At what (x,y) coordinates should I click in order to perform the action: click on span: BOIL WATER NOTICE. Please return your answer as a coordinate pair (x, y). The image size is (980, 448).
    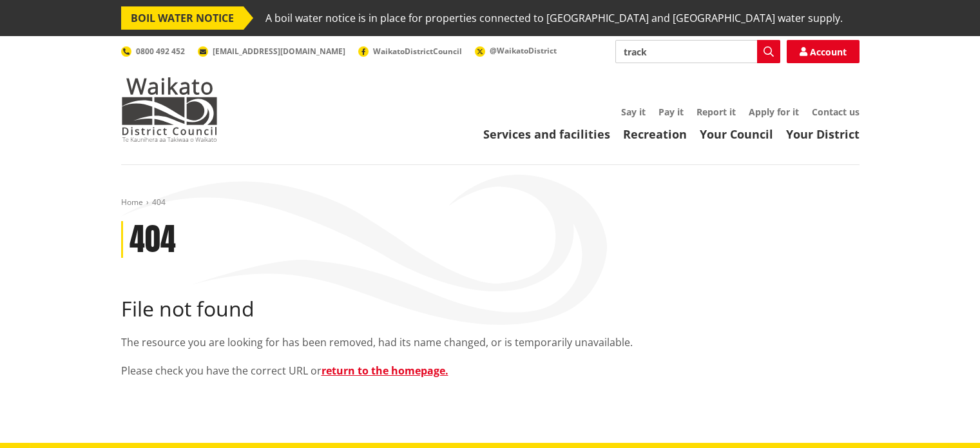
    Looking at the image, I should click on (182, 18).